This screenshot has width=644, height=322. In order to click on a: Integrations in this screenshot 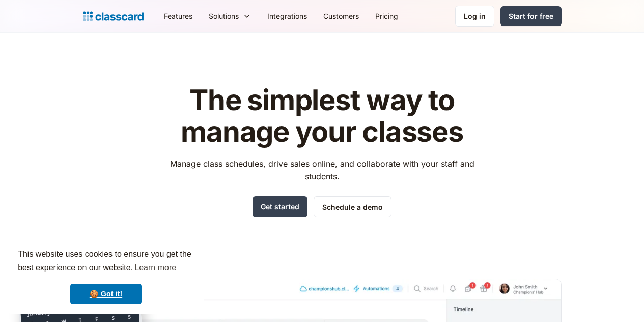, I will do `click(287, 16)`.